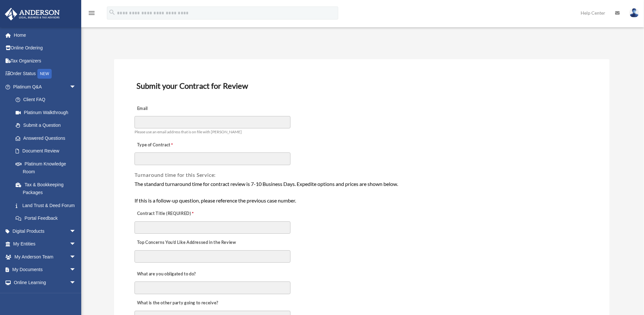 The height and width of the screenshot is (315, 644). Describe the element at coordinates (45, 231) in the screenshot. I see `a: Digital Productsarrow_drop_down` at that location.